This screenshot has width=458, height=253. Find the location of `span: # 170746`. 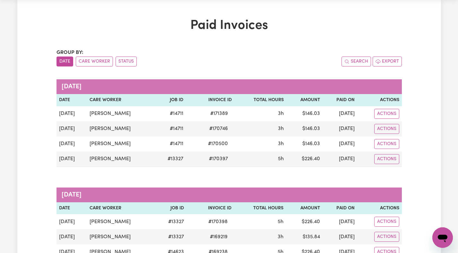

span: # 170746 is located at coordinates (218, 129).